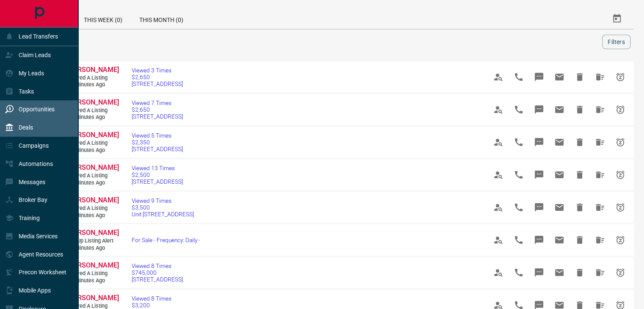 The width and height of the screenshot is (644, 309). Describe the element at coordinates (93, 248) in the screenshot. I see `span: 26 minutes ago` at that location.